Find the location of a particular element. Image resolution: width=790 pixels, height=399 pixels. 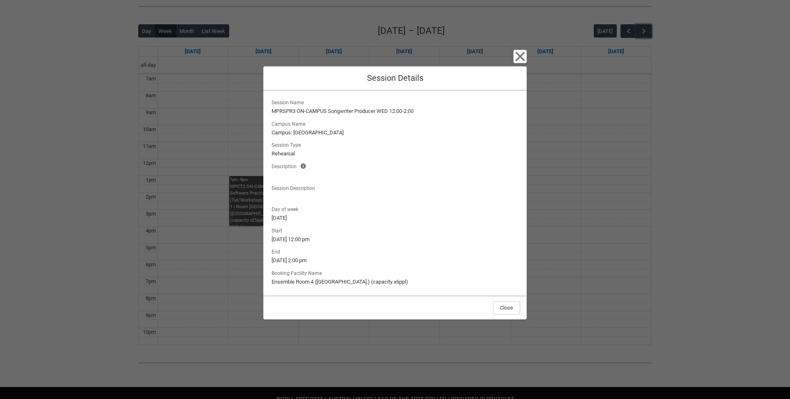

span: Start is located at coordinates (279, 230).